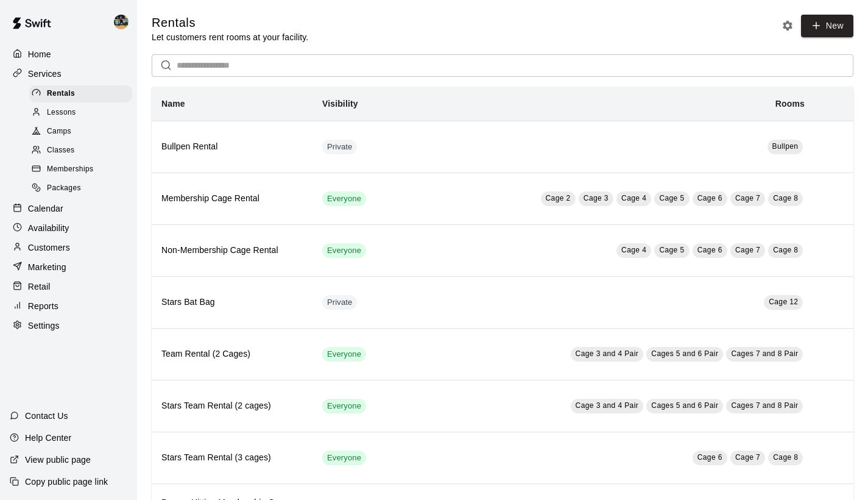 The height and width of the screenshot is (500, 868). Describe the element at coordinates (68, 326) in the screenshot. I see `a: Settings` at that location.